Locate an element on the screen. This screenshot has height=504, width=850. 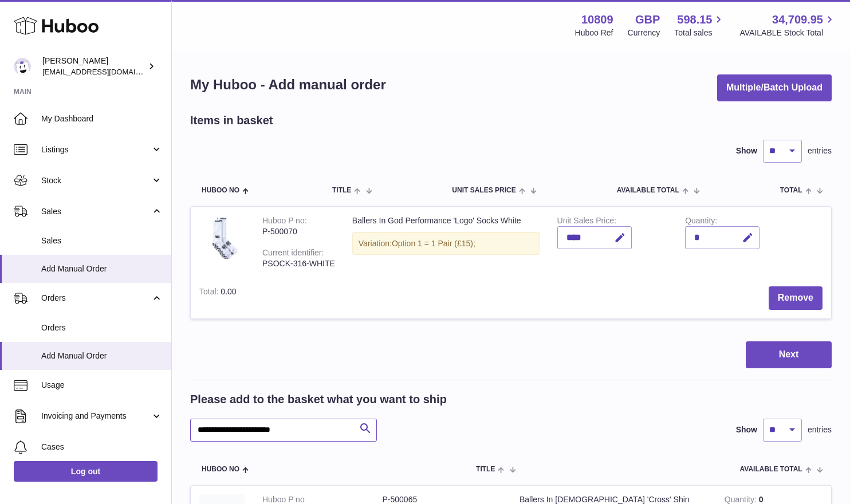
span: Listings is located at coordinates (96, 150).